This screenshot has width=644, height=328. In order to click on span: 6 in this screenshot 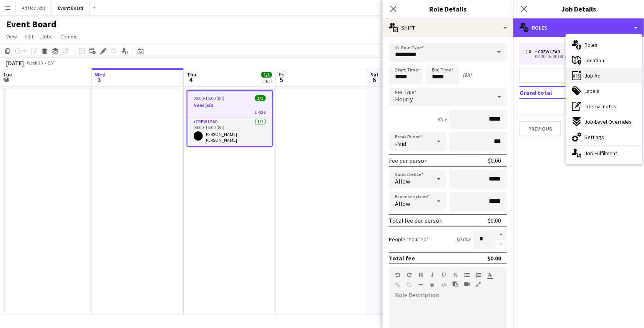, I will do `click(374, 79)`.